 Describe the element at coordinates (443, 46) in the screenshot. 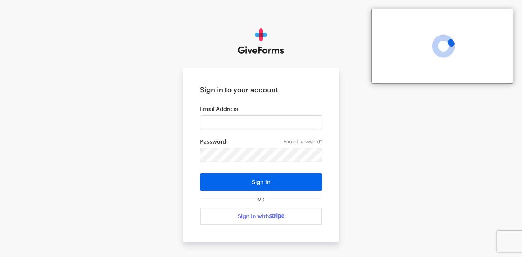

I see `span: Loading` at that location.